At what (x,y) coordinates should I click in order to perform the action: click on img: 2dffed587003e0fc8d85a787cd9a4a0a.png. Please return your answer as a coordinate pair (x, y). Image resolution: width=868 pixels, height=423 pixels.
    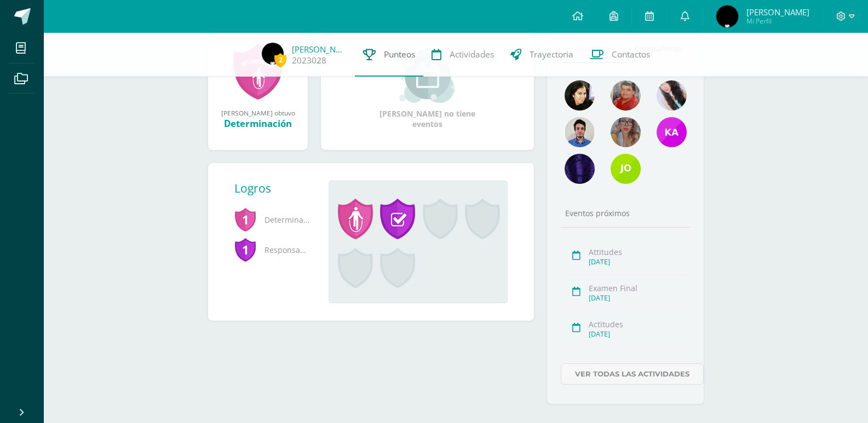
    Looking at the image, I should click on (579, 132).